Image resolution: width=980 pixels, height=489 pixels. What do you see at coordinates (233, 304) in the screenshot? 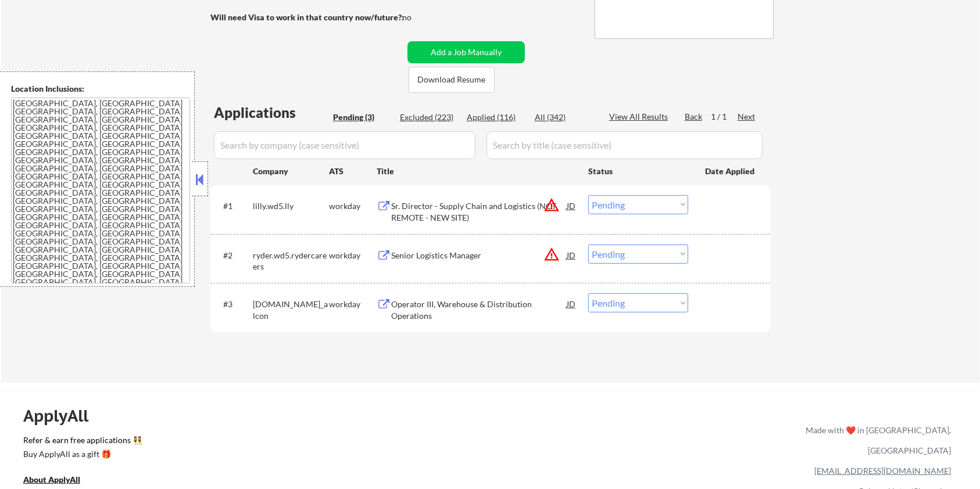
I see `div: #3` at bounding box center [233, 304].